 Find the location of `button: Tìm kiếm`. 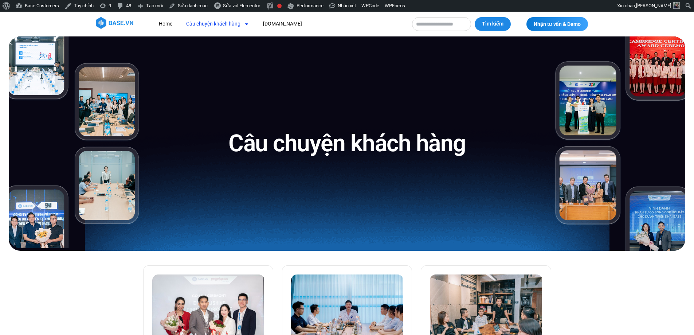

button: Tìm kiếm is located at coordinates (493, 24).